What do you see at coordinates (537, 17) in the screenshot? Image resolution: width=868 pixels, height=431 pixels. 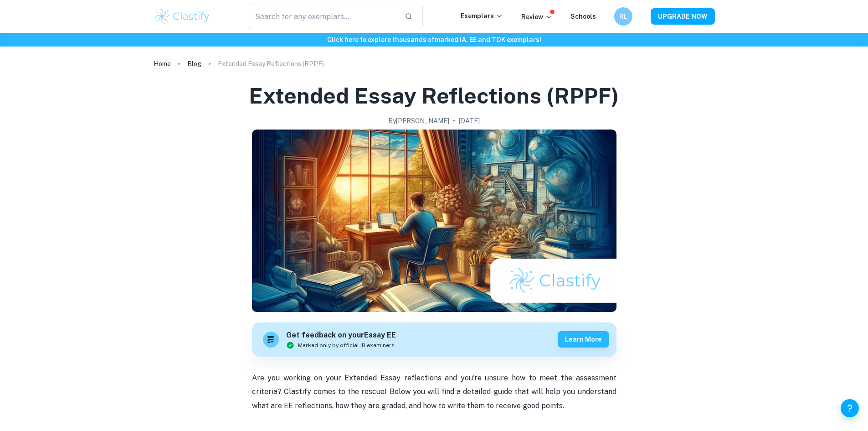 I see `p: Review` at bounding box center [537, 17].